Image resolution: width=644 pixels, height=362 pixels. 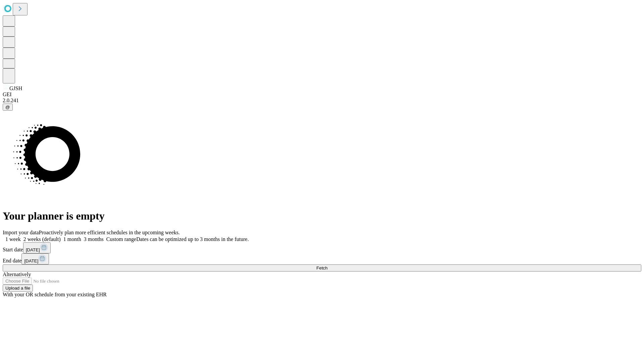 I want to click on span: Custom range, so click(x=121, y=239).